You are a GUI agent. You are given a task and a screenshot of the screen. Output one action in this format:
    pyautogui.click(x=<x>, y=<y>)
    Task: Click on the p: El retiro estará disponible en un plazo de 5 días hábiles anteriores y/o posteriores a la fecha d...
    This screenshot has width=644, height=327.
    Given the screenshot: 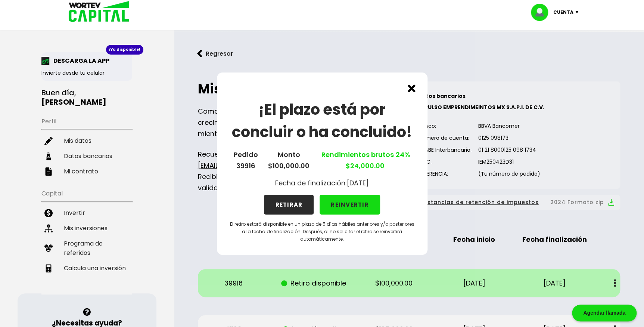 What is the action you would take?
    pyautogui.click(x=322, y=232)
    